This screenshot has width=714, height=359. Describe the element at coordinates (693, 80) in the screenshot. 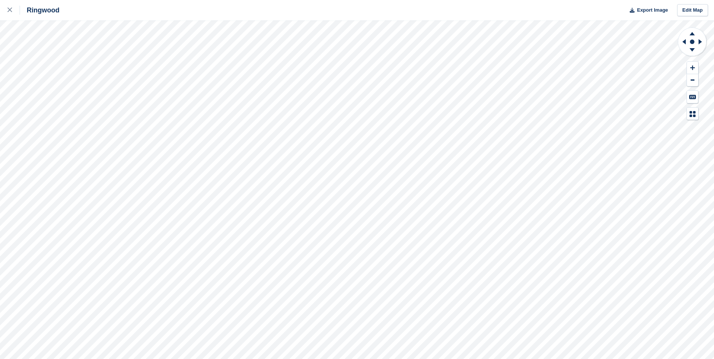

I see `button: Zoom Out` at that location.